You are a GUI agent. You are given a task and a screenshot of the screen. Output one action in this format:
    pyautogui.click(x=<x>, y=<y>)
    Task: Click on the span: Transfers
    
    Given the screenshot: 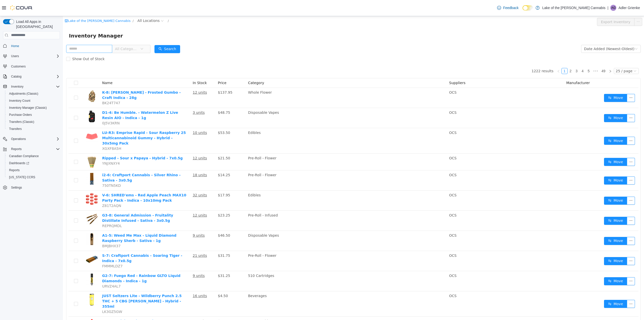 What is the action you would take?
    pyautogui.click(x=15, y=129)
    